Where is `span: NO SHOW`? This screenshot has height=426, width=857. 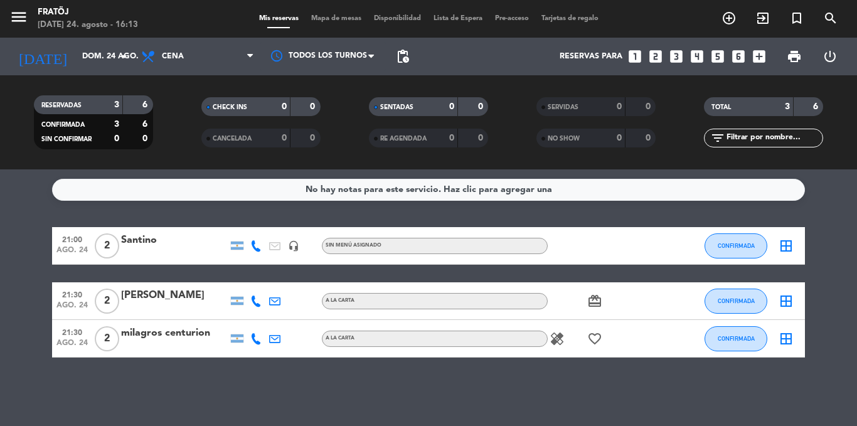 span: NO SHOW is located at coordinates (563, 139).